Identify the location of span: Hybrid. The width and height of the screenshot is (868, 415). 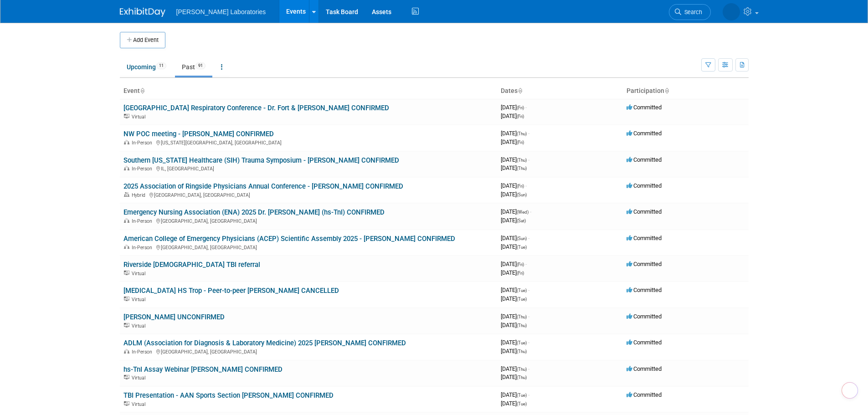
(140, 195).